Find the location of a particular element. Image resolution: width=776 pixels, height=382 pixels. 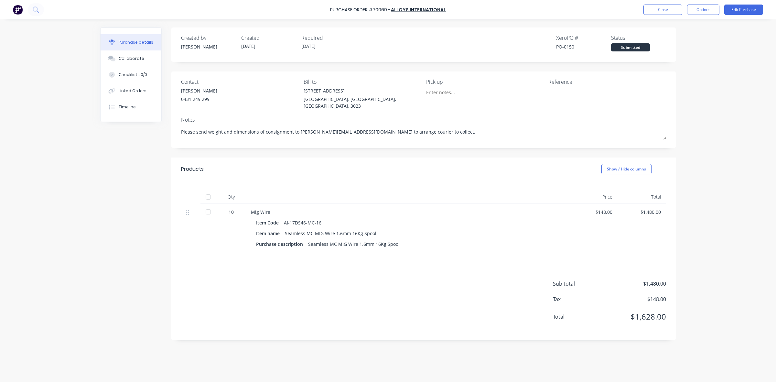

div: Created by is located at coordinates (209, 38).